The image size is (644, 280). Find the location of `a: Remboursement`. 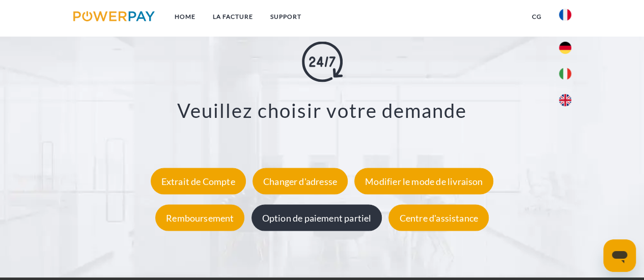

a: Remboursement is located at coordinates (200, 218).